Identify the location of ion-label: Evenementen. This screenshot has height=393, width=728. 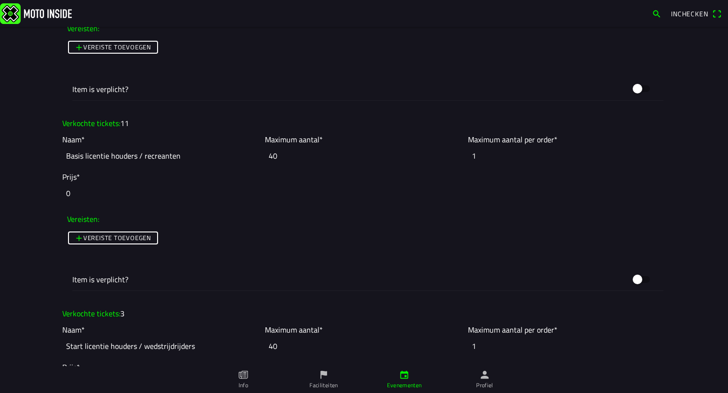
(404, 385).